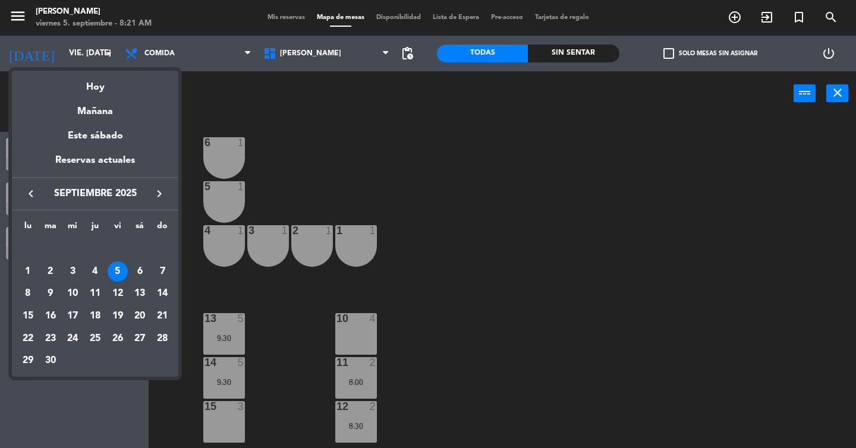 The height and width of the screenshot is (448, 856). What do you see at coordinates (73, 316) in the screenshot?
I see `div: 17` at bounding box center [73, 316].